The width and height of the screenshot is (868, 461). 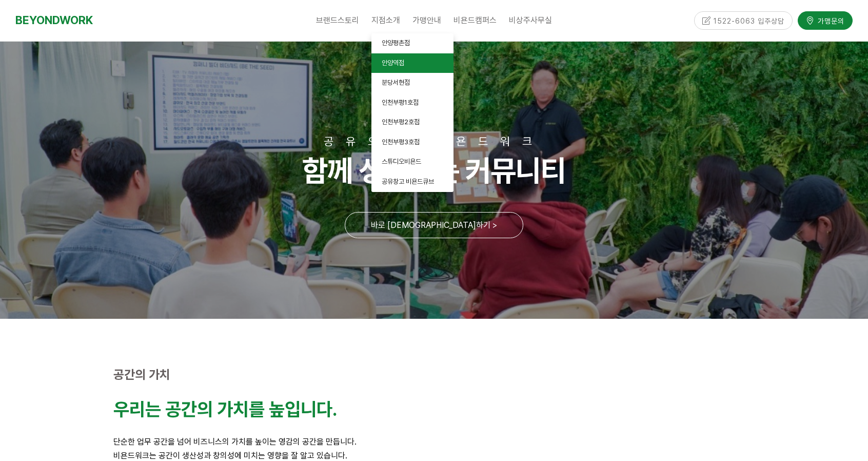 I want to click on span: 공유창고 비욘드큐브, so click(x=407, y=181).